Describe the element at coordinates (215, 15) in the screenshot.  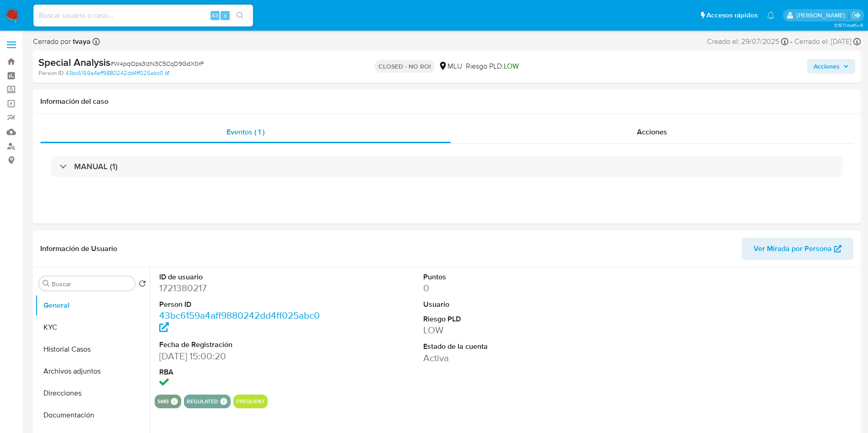
I see `span: Alt` at that location.